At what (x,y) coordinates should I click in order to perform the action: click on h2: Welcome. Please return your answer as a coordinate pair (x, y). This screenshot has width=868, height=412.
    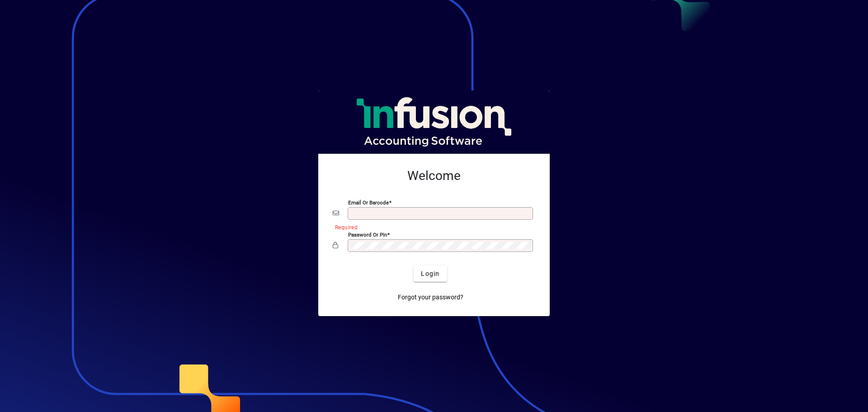
    Looking at the image, I should click on (434, 176).